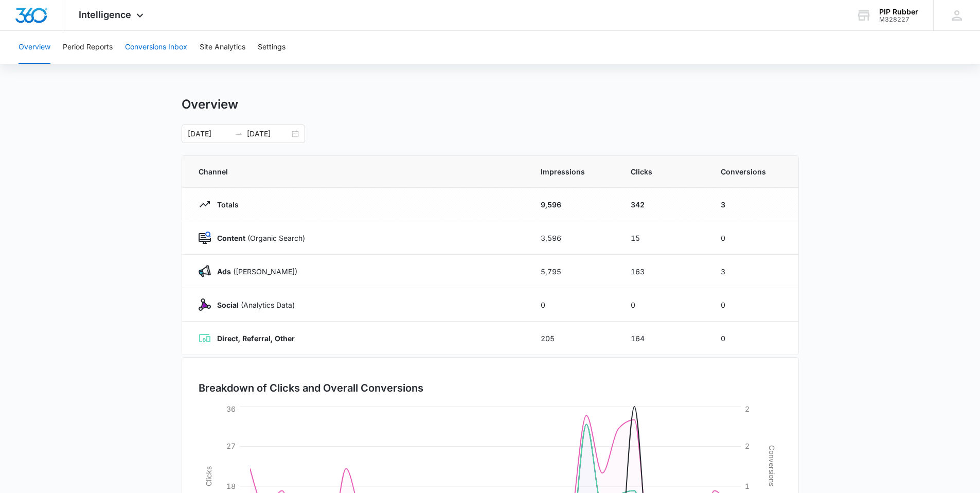 Image resolution: width=980 pixels, height=493 pixels. Describe the element at coordinates (573, 338) in the screenshot. I see `td: 205` at that location.